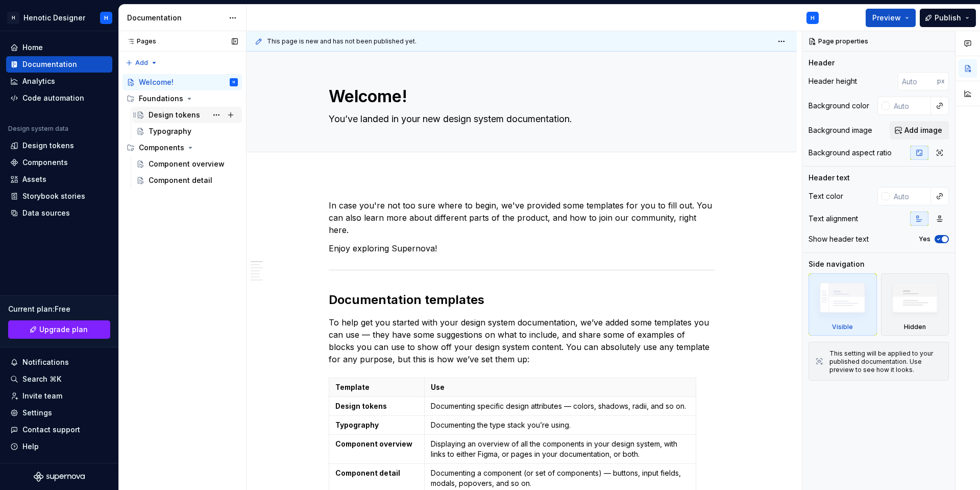 The height and width of the screenshot is (490, 980). What do you see at coordinates (833, 218) in the screenshot?
I see `div: Text alignment` at bounding box center [833, 218].